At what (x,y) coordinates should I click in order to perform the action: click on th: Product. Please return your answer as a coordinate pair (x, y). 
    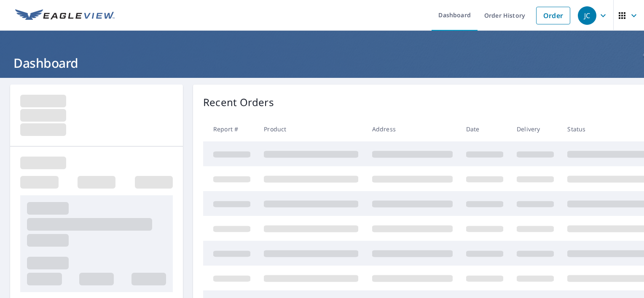
    Looking at the image, I should click on (311, 129).